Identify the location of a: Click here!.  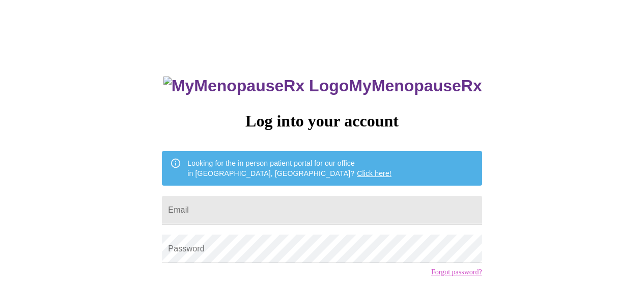
(374, 173).